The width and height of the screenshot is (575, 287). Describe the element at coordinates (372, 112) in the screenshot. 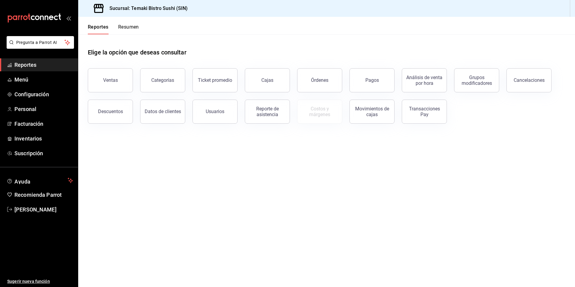

I see `button: Movimientos de cajas` at that location.